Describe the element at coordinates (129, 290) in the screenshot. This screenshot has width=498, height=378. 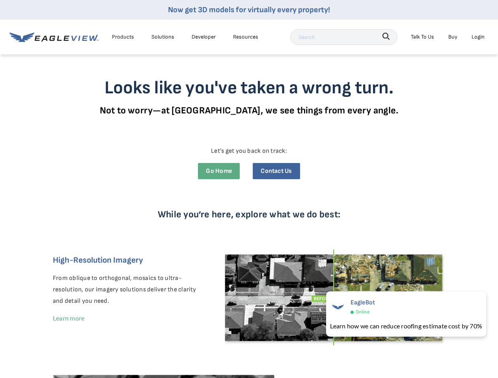
I see `p: From oblique to orthogonal, mosaics to ultra-resolution, our imagery solutions deliver the clarit...` at that location.